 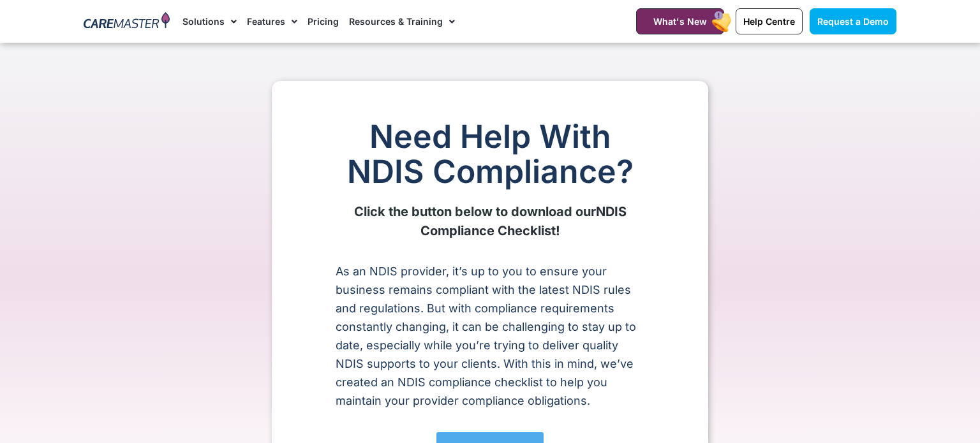 I want to click on span: Need Help With NDIS Compliance?, so click(x=490, y=154).